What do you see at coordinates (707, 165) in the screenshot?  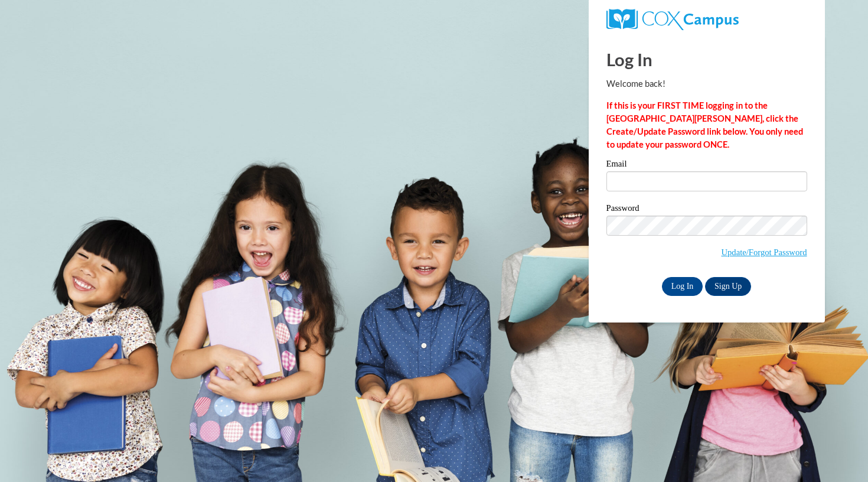 I see `label: Email` at bounding box center [707, 165].